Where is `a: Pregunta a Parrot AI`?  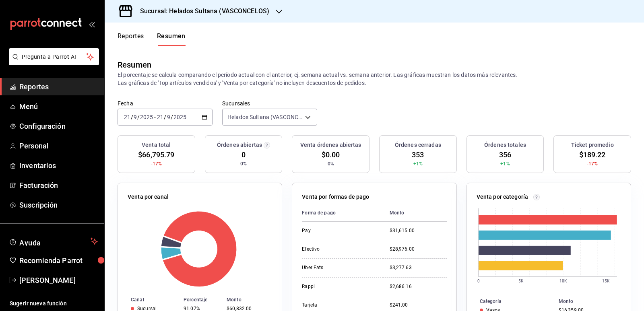
a: Pregunta a Parrot AI is located at coordinates (52, 62).